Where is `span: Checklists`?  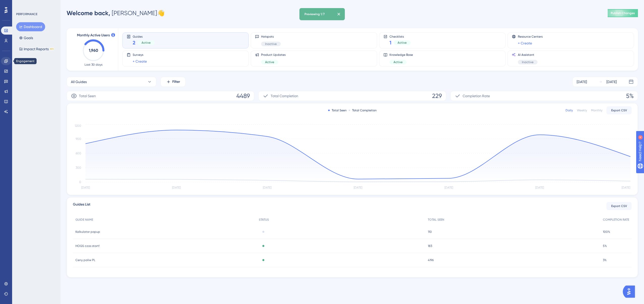 span: Checklists is located at coordinates (400, 36).